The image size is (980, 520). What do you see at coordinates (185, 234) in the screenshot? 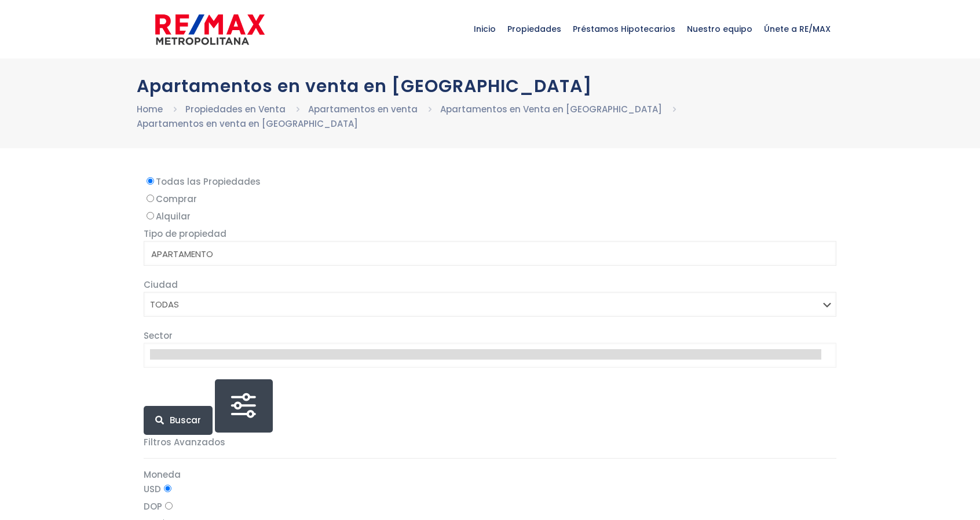
I see `span: Tipo de propiedad` at bounding box center [185, 234].